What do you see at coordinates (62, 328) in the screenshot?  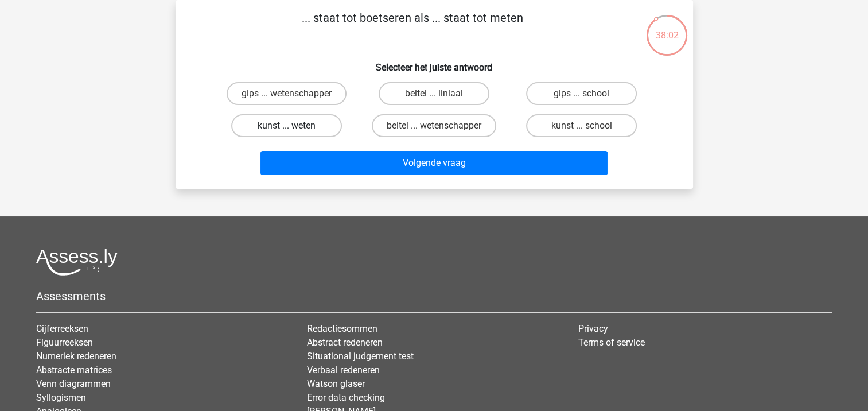 I see `a: Cijferreeksen` at bounding box center [62, 328].